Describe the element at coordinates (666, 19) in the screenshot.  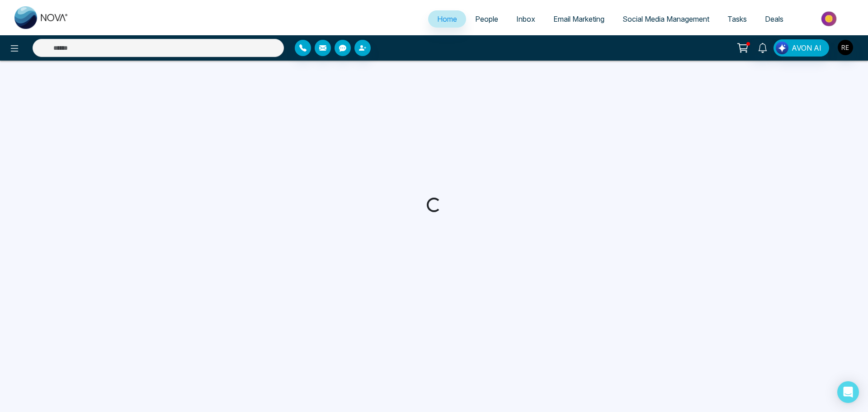
I see `a: Social Media Management` at that location.